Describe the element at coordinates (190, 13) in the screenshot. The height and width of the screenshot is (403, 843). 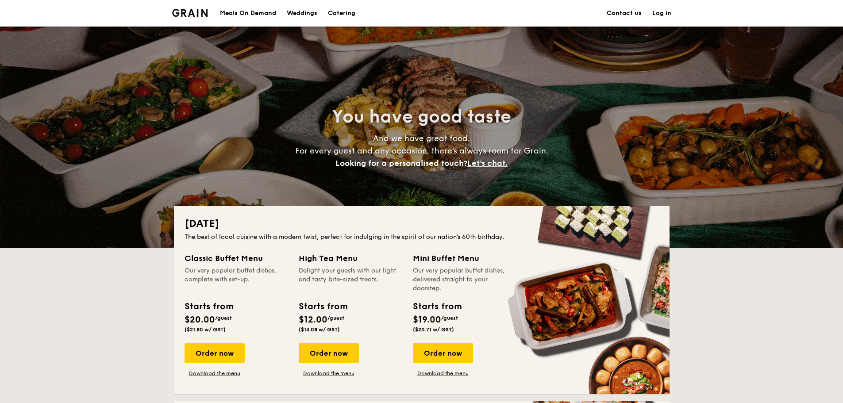
I see `a: Logotype` at that location.